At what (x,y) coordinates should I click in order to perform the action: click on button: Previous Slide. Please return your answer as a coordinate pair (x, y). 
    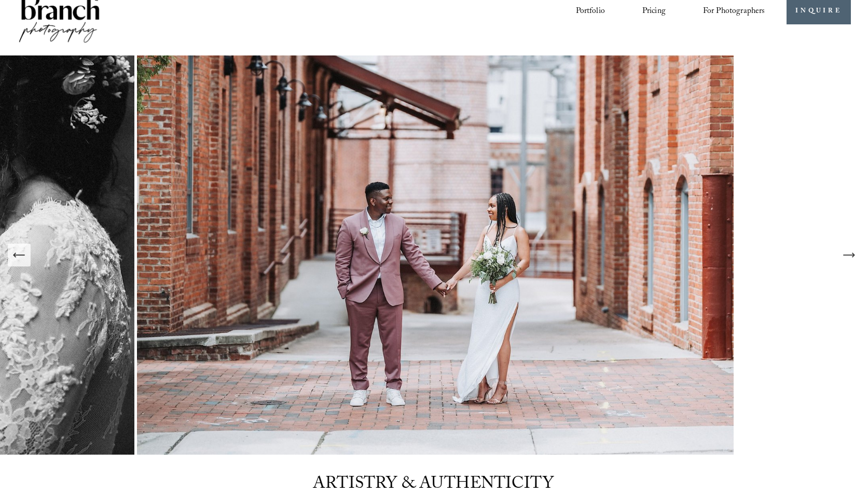
    Looking at the image, I should click on (19, 255).